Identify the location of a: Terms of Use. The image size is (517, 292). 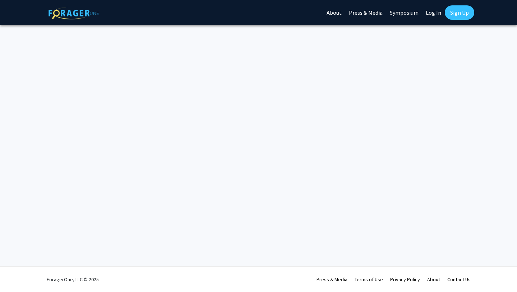
(369, 280).